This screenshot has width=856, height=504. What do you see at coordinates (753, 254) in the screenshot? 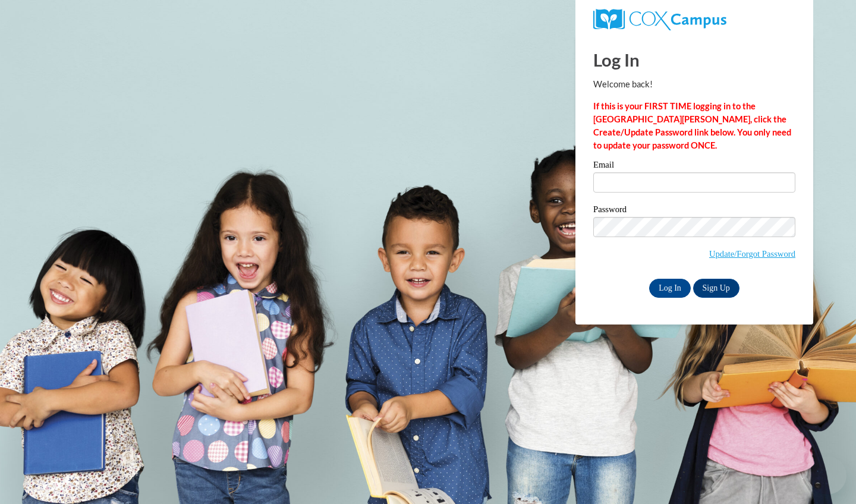
I see `a: Update/Forgot Password` at bounding box center [753, 254].